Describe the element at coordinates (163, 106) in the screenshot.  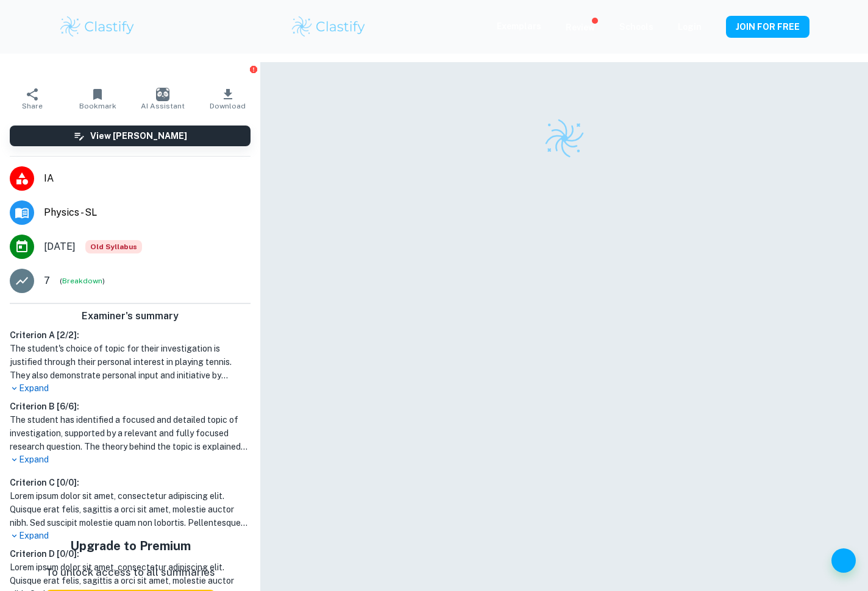
I see `span: AI Assistant` at that location.